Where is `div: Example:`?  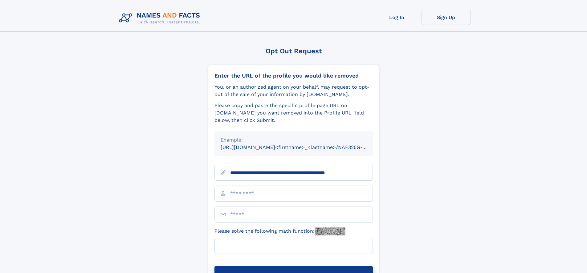 div: Example: is located at coordinates (293, 140).